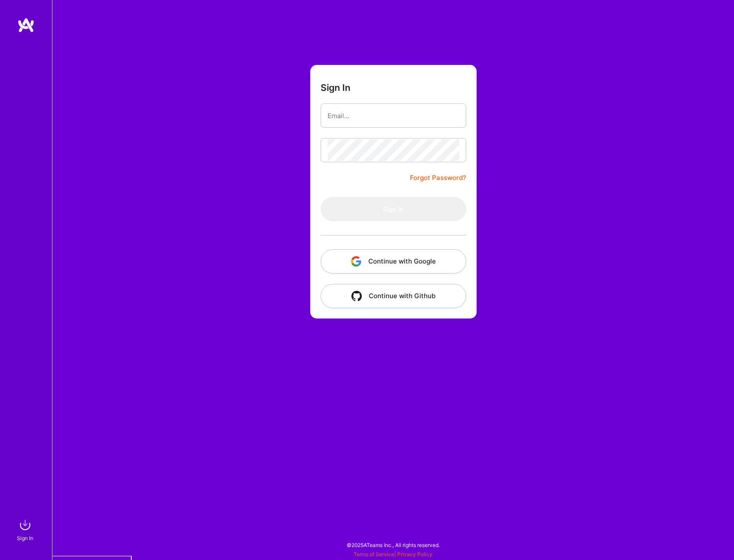 This screenshot has height=560, width=734. Describe the element at coordinates (415, 554) in the screenshot. I see `a: Privacy Policy` at that location.